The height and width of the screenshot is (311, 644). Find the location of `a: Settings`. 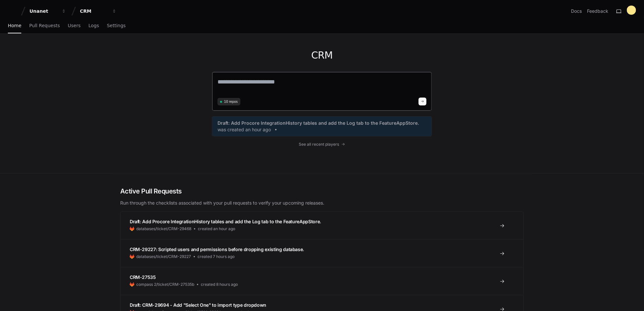

a: Settings is located at coordinates (116, 26).